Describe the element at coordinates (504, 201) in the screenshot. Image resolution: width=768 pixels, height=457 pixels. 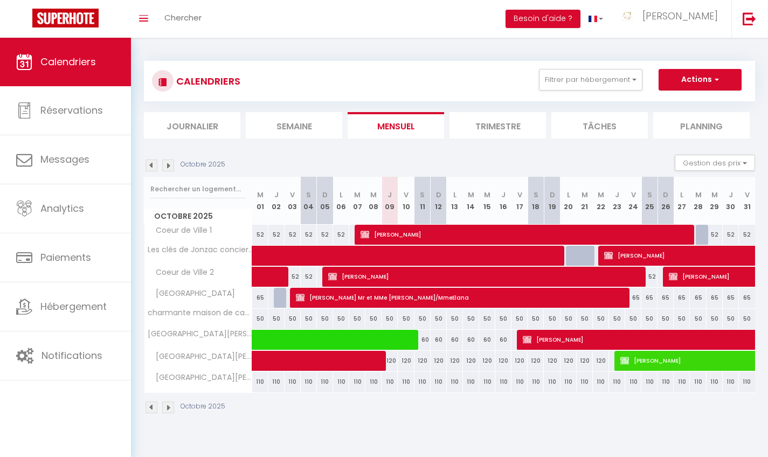
I see `th: 16` at that location.